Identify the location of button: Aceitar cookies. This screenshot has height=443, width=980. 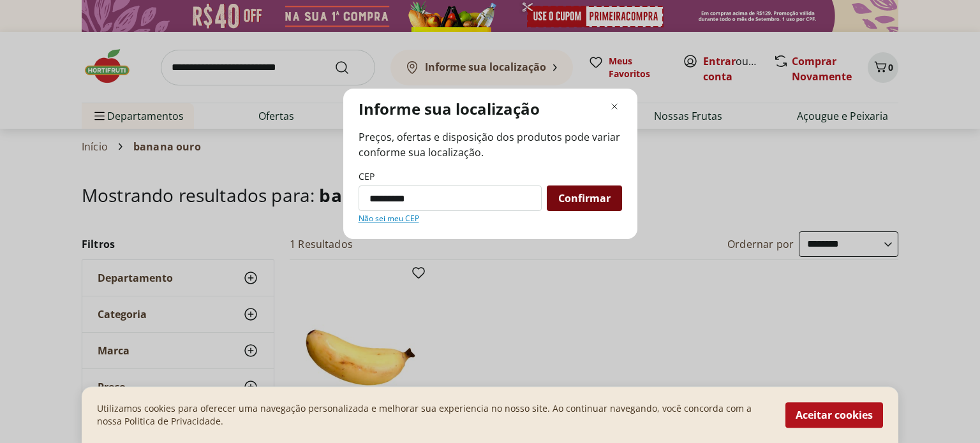
(834, 415).